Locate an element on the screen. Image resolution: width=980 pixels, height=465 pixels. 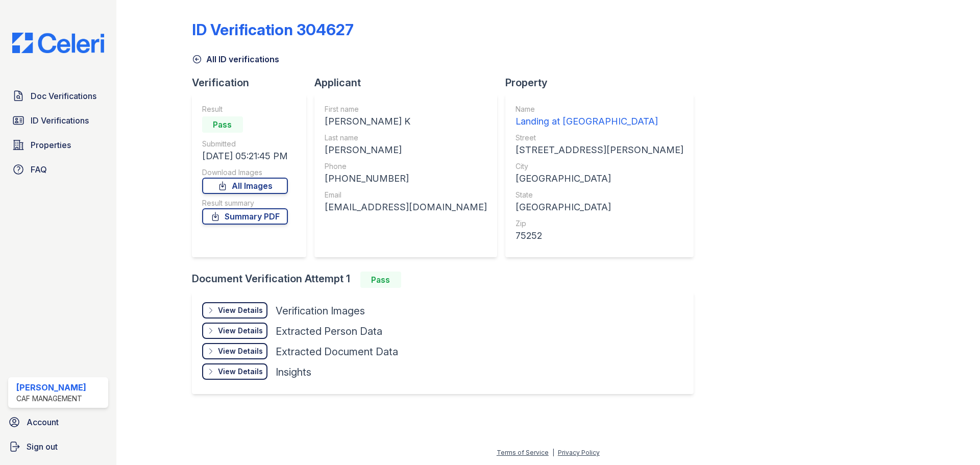
div: City is located at coordinates (600, 166).